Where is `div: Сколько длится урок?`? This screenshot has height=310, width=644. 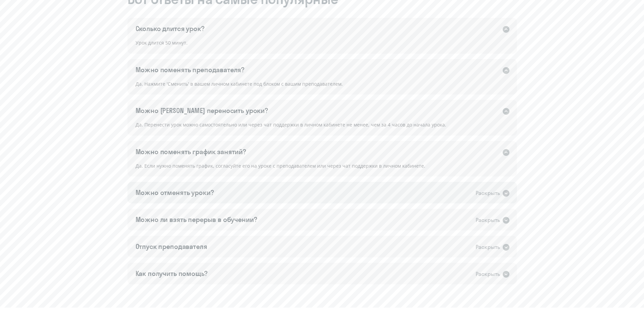
div: Сколько длится урок? is located at coordinates (170, 29).